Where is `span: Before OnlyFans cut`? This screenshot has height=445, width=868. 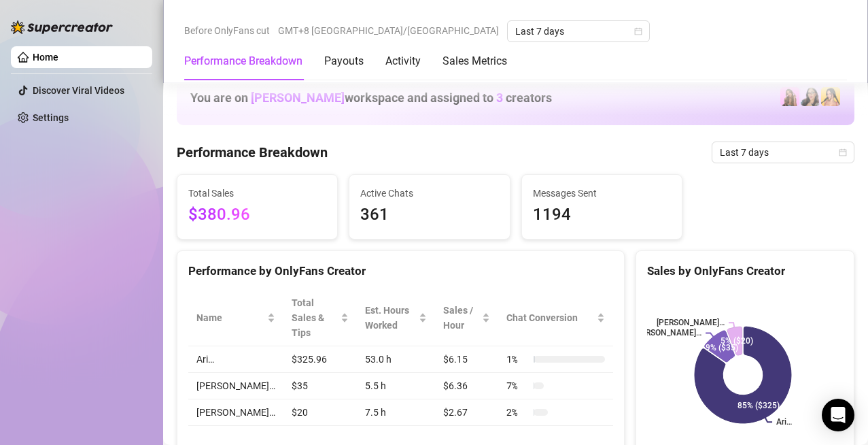
span: Before OnlyFans cut is located at coordinates (228, 31).